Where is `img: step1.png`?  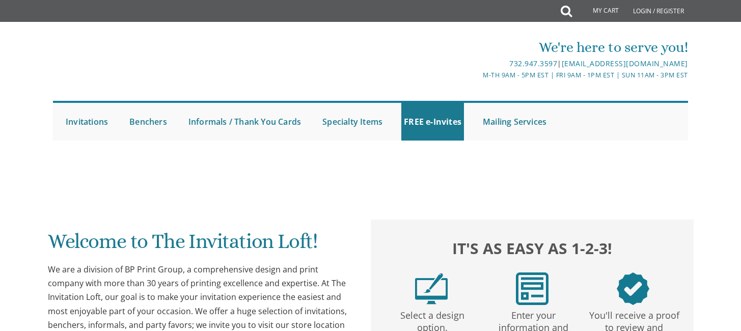
img: step1.png is located at coordinates (431, 289).